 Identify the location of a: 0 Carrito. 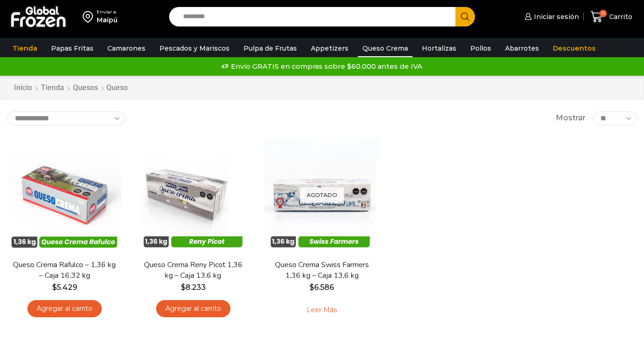
(612, 17).